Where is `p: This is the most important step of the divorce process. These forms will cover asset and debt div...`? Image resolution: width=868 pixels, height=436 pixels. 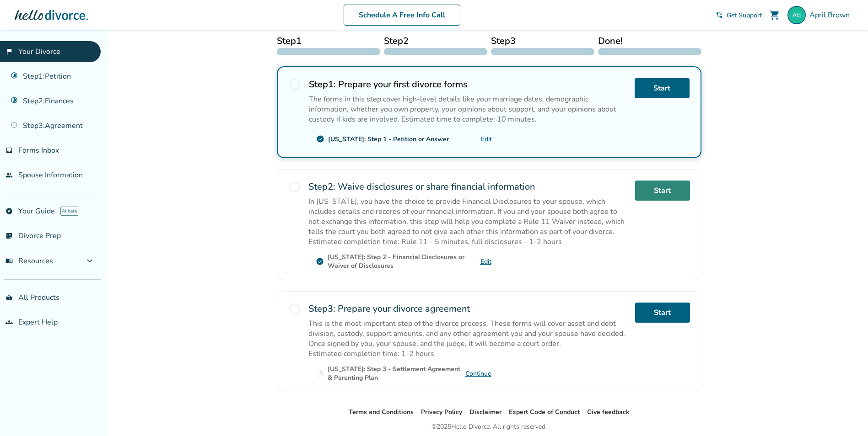
p: This is the most important step of the divorce process. These forms will cover asset and debt div... is located at coordinates (468, 333).